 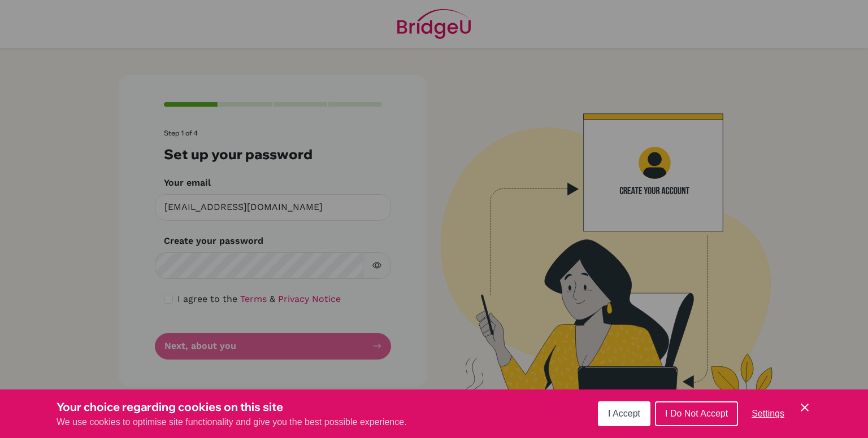 What do you see at coordinates (696, 413) in the screenshot?
I see `span: I Do Not Accept` at bounding box center [696, 413].